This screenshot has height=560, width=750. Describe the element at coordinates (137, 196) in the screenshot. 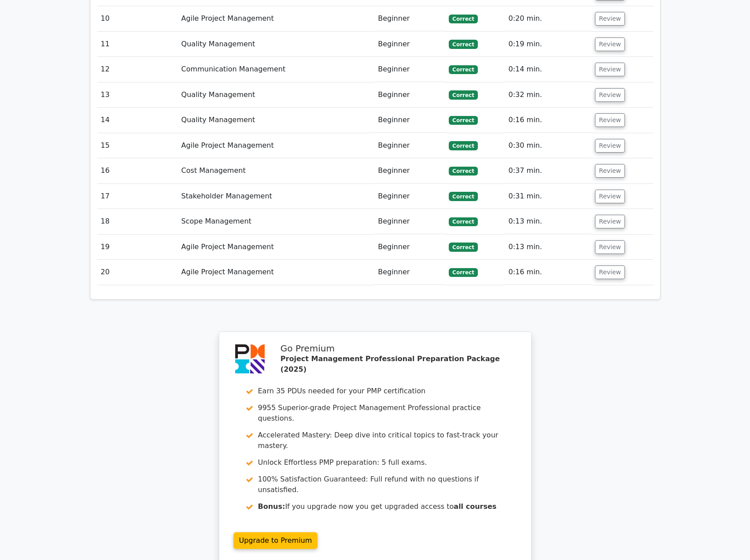

I see `td: 17` at that location.